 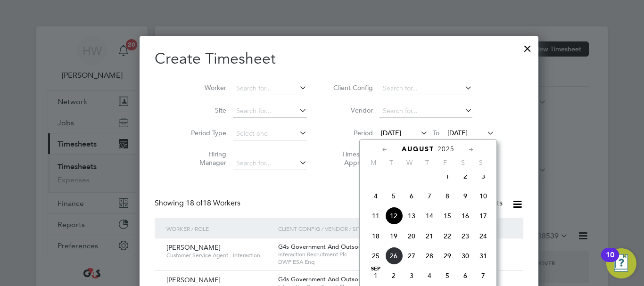 I want to click on label: Timesheet Approver, so click(x=352, y=158).